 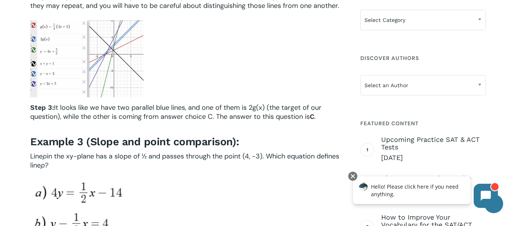 I want to click on h4: Discover Authors, so click(x=423, y=58).